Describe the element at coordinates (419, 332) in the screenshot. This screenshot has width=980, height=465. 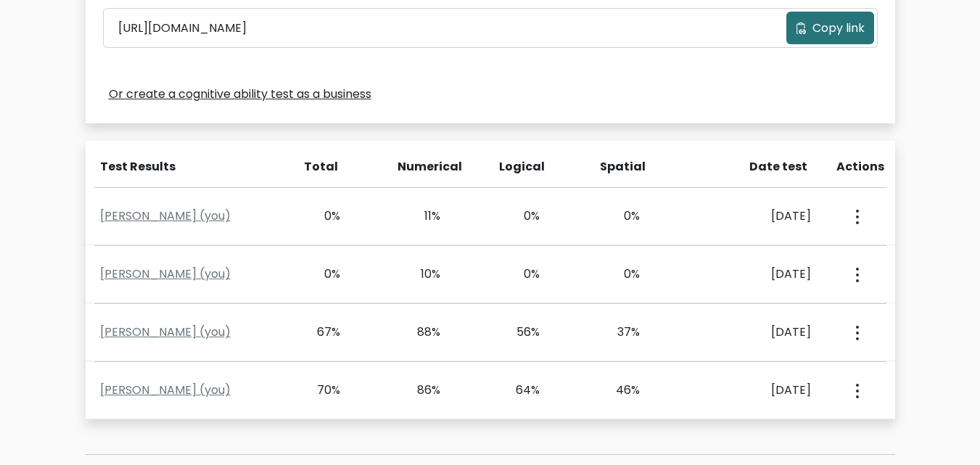
I see `div: 88%` at that location.